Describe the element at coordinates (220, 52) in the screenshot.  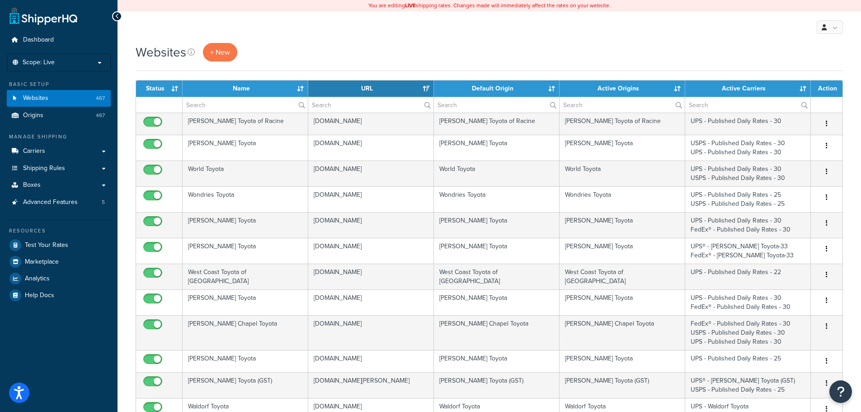
I see `a: + New` at that location.